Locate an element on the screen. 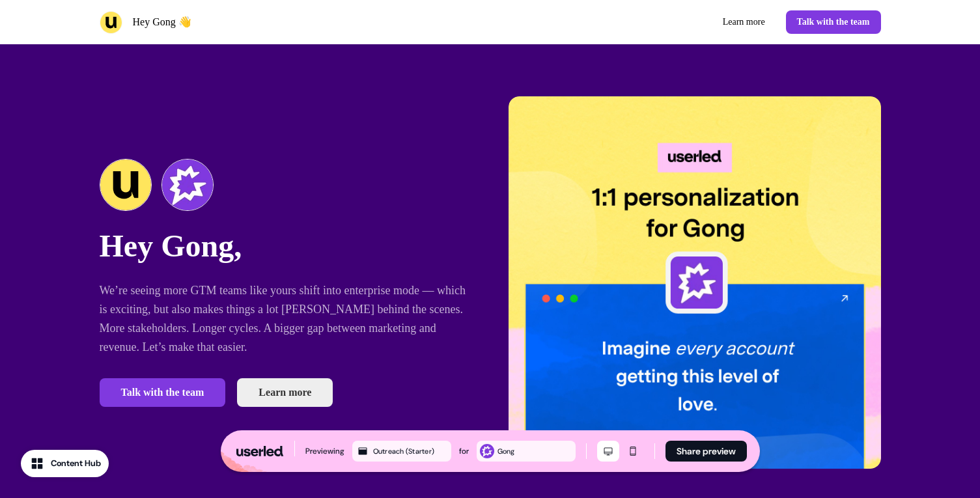  div: Previewing is located at coordinates (325, 451).